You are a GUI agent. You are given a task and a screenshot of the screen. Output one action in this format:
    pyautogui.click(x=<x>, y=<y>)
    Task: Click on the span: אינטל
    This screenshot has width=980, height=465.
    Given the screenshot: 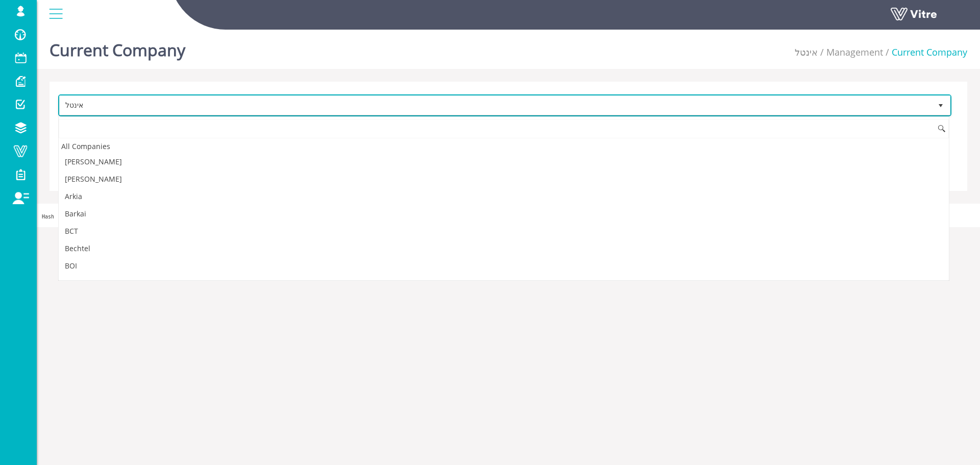 What is the action you would take?
    pyautogui.click(x=496, y=105)
    